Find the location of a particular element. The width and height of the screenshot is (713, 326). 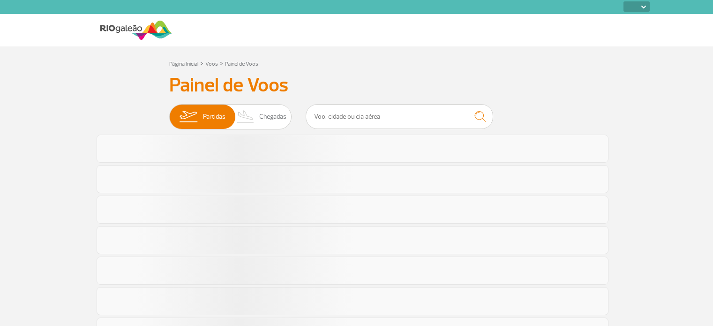

a: Voos is located at coordinates (211, 64).